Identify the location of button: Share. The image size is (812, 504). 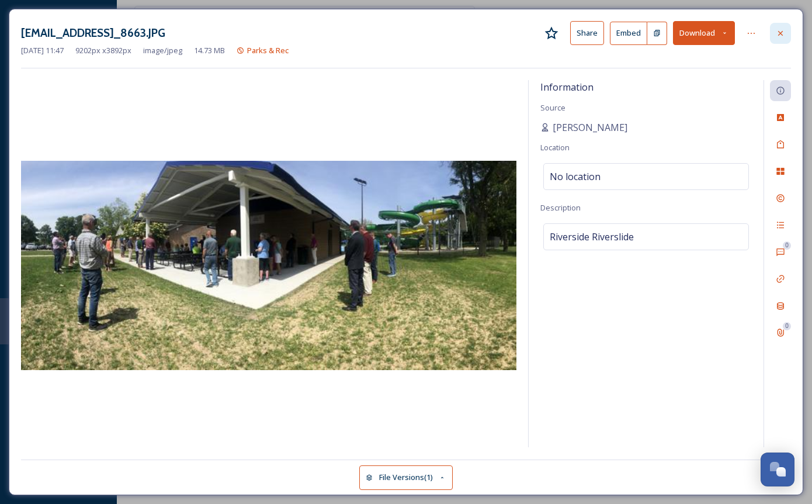
(587, 33).